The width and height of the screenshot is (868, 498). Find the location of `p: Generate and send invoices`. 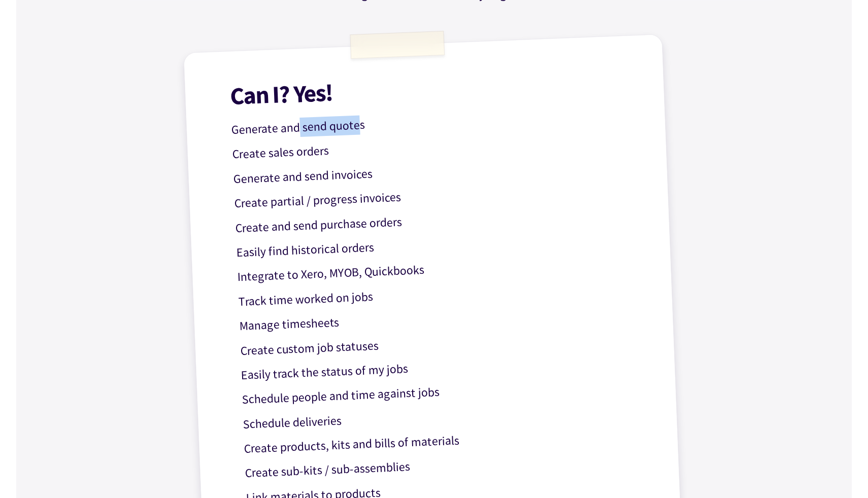

p: Generate and send invoices is located at coordinates (435, 172).